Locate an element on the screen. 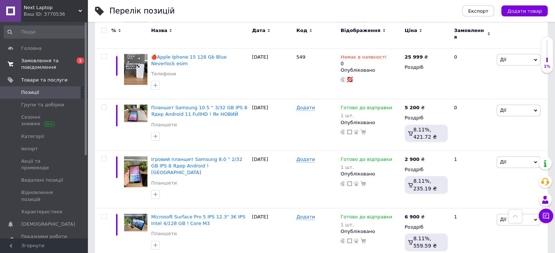  img: Планшет Samsung 10.5 ” 3/32 GB IPS 8 Ядер Android 11 FullHD ! Як НОВИЙ is located at coordinates (136, 113).